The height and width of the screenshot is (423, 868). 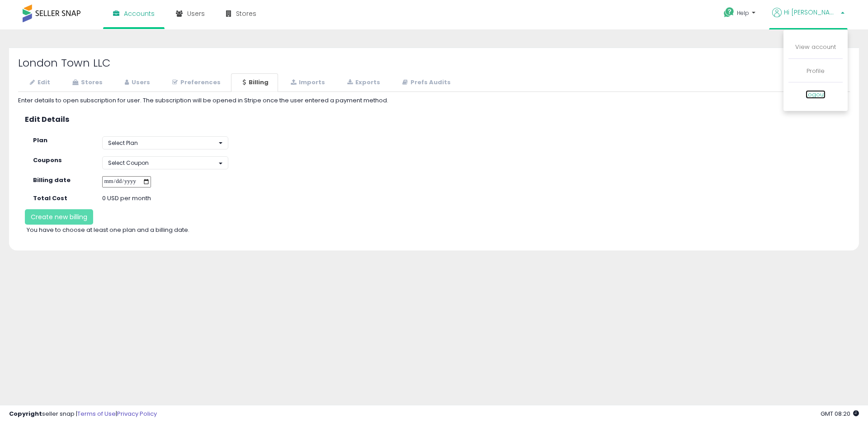 I want to click on a: Stores, so click(x=87, y=82).